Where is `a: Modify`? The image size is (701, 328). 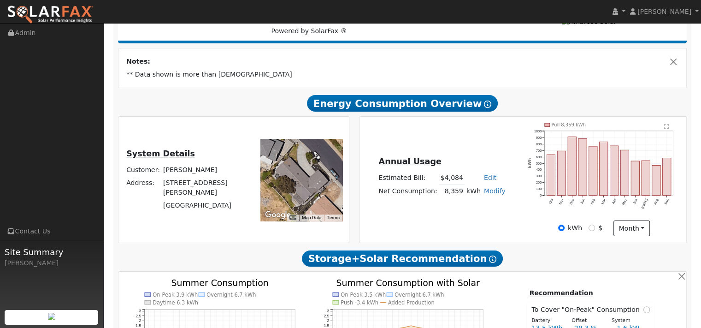
a: Modify is located at coordinates (495, 191).